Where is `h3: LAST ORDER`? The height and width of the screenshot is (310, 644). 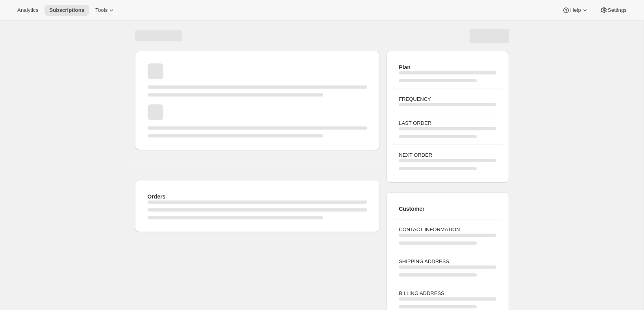
h3: LAST ORDER is located at coordinates (447, 123).